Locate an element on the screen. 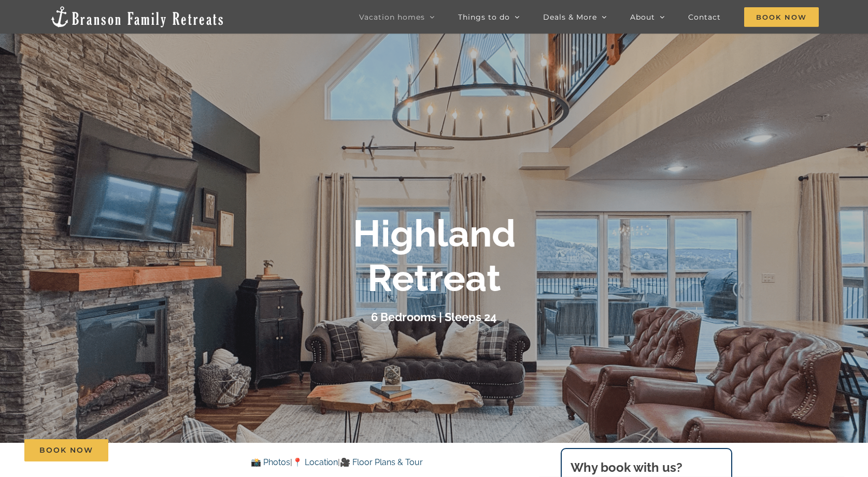 Image resolution: width=868 pixels, height=477 pixels. img: Branson Family Retreats Logo is located at coordinates (137, 17).